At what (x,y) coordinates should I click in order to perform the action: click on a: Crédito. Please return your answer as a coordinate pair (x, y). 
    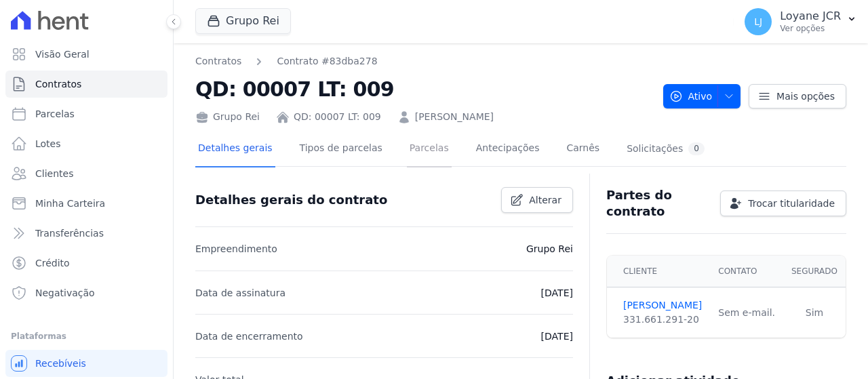
    Looking at the image, I should click on (86, 263).